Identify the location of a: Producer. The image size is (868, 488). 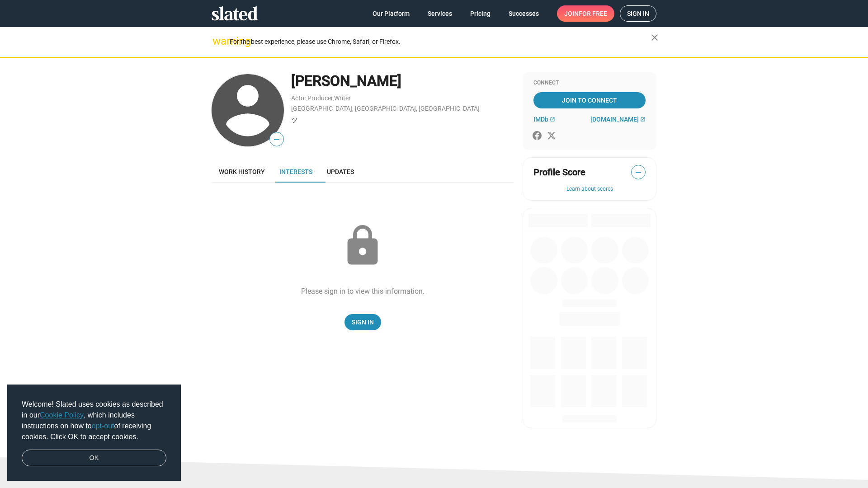
(320, 98).